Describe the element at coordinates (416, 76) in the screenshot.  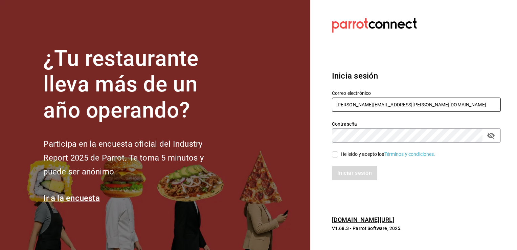
I see `h3: Inicia sesión` at that location.